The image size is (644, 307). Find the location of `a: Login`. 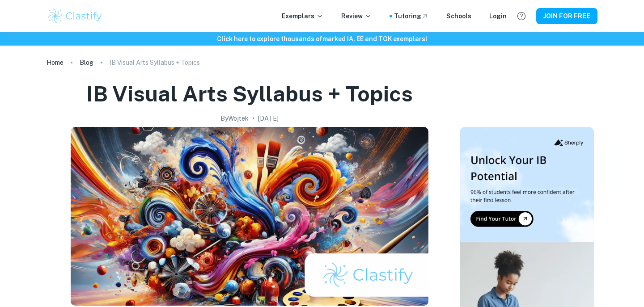

a: Login is located at coordinates (497, 16).